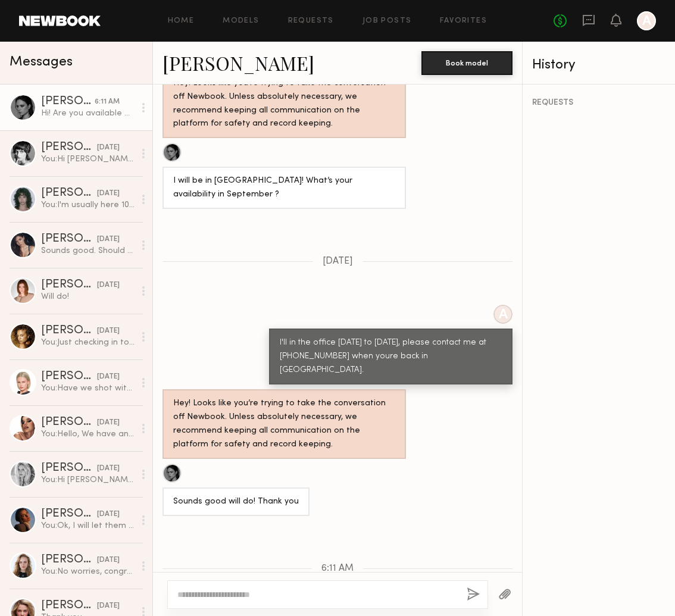  What do you see at coordinates (463, 21) in the screenshot?
I see `a: Favorites` at bounding box center [463, 21].